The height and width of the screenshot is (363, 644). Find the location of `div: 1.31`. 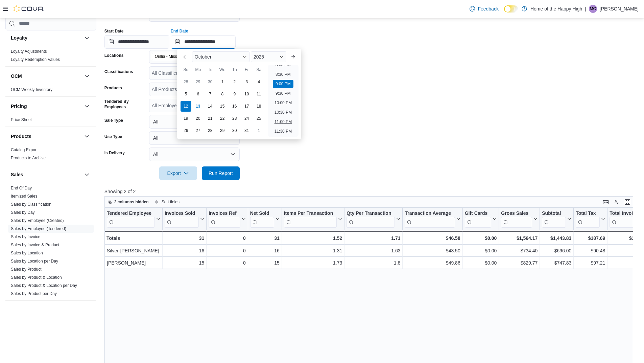

div: 1.31 is located at coordinates (313, 251).